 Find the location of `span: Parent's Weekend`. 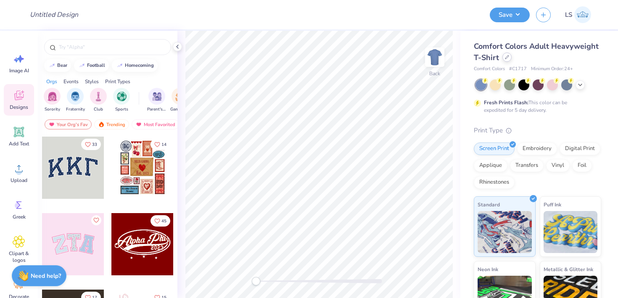

span: Parent's Weekend is located at coordinates (157, 109).